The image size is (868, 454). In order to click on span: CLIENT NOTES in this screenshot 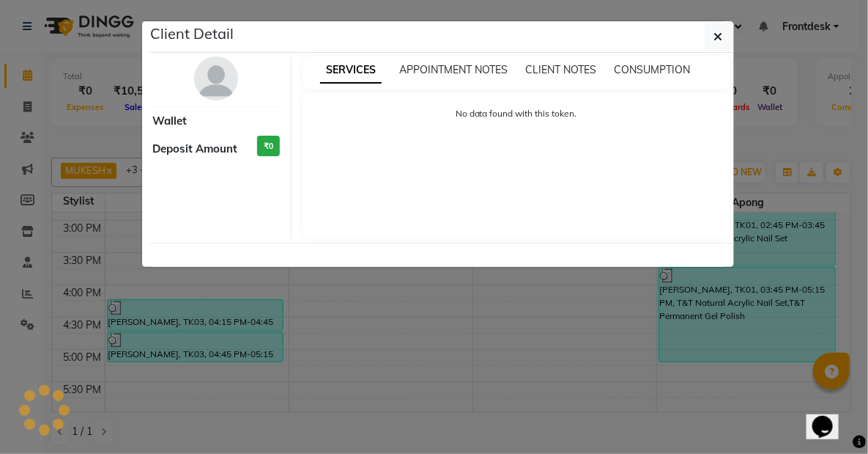, I will do `click(560, 70)`.